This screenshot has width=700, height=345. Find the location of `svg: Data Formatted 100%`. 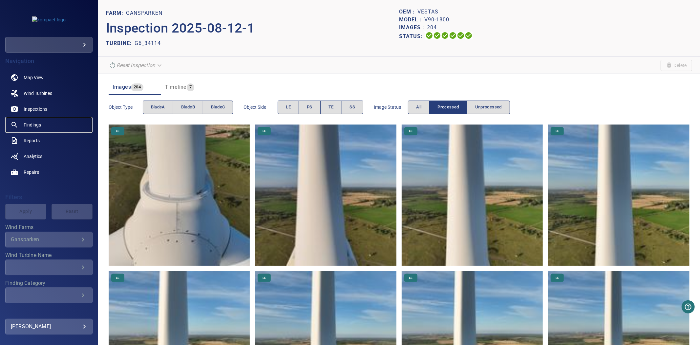

svg: Data Formatted 100% is located at coordinates (437, 35).